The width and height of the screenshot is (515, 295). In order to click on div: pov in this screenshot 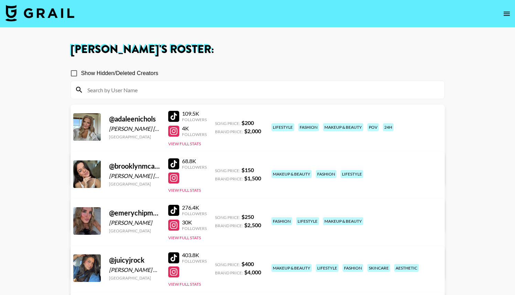, I will do `click(373, 127)`.